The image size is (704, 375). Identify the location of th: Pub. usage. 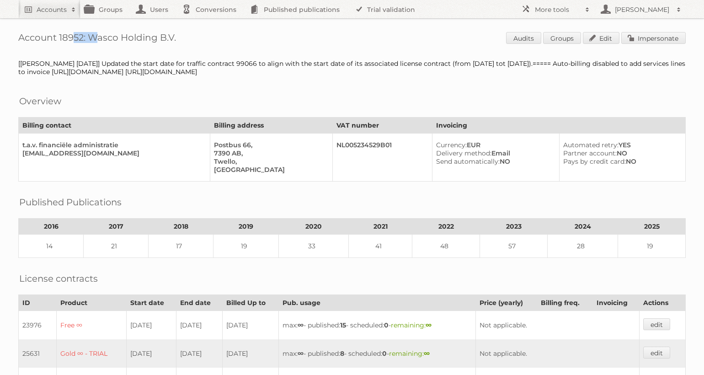
(377, 303).